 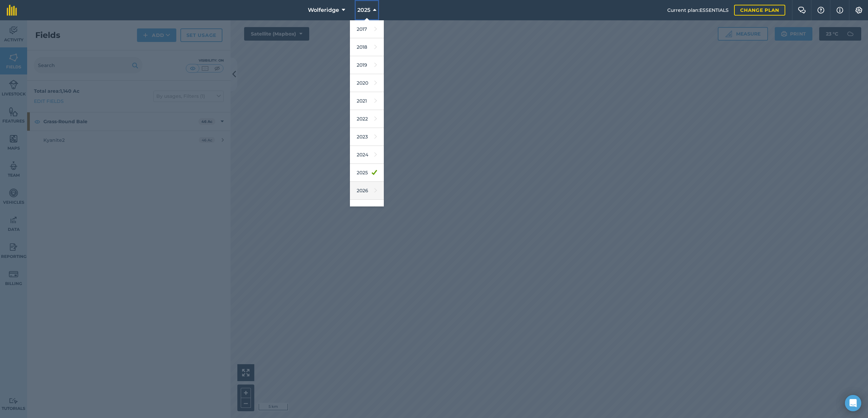 What do you see at coordinates (367, 101) in the screenshot?
I see `a: 2021` at bounding box center [367, 101].